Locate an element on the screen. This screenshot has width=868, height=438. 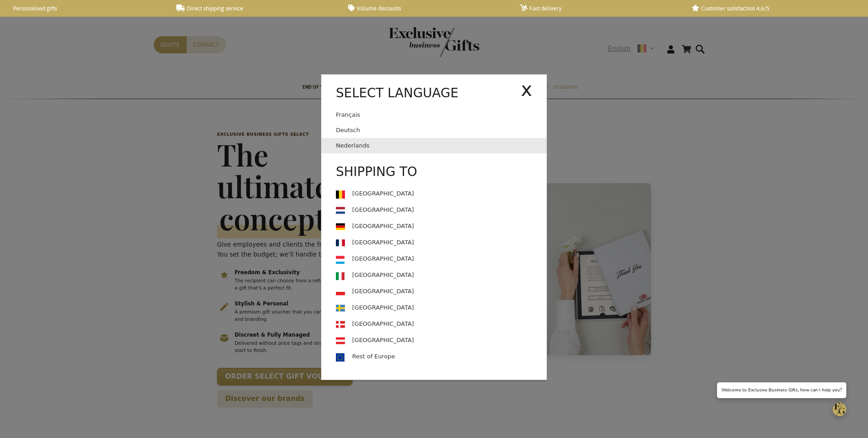
a: Français is located at coordinates (428, 115).